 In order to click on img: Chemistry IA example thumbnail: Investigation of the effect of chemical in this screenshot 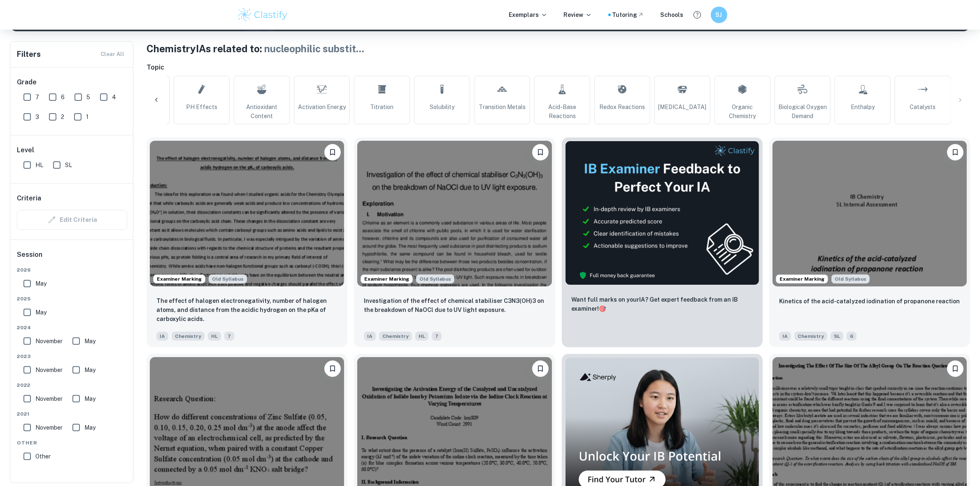, I will do `click(454, 214)`.